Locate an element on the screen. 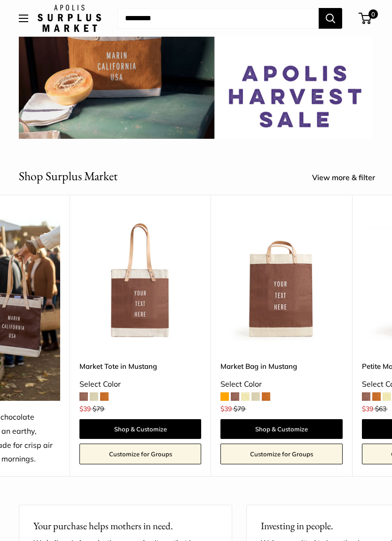 The height and width of the screenshot is (541, 392). a: Market Tote in Mustang is located at coordinates (140, 366).